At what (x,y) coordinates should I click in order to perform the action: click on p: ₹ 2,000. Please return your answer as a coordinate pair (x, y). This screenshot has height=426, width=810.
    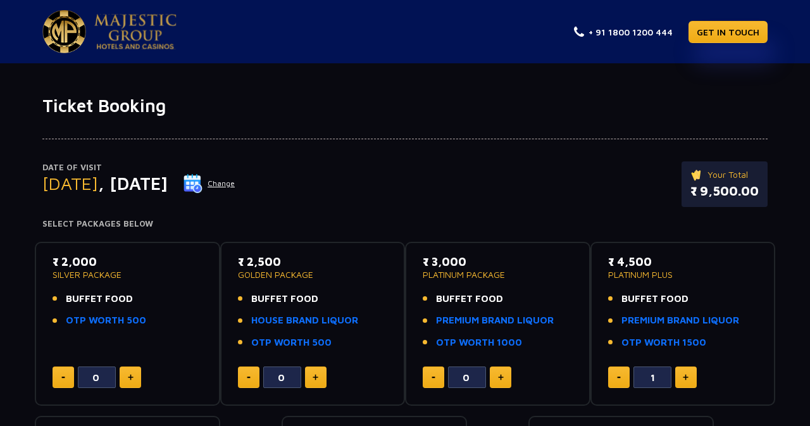
    Looking at the image, I should click on (127, 261).